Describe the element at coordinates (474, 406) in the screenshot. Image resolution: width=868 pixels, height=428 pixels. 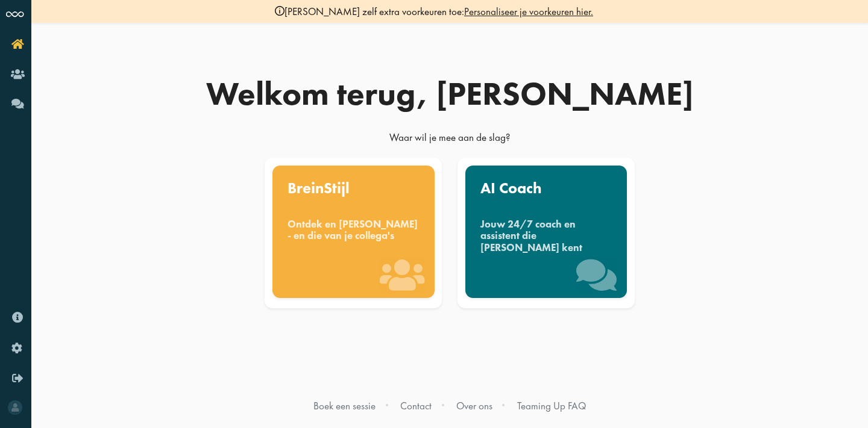
I see `a: Over ons` at that location.